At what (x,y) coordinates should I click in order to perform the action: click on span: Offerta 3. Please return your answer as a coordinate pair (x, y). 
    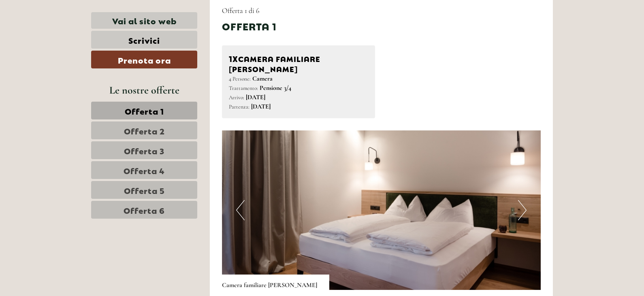
    Looking at the image, I should click on (144, 150).